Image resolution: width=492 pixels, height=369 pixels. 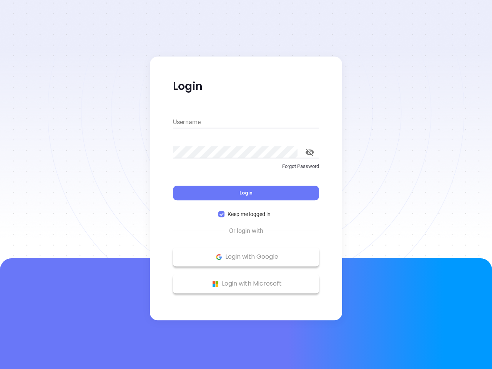 I want to click on button: toggle password visibility, so click(x=310, y=152).